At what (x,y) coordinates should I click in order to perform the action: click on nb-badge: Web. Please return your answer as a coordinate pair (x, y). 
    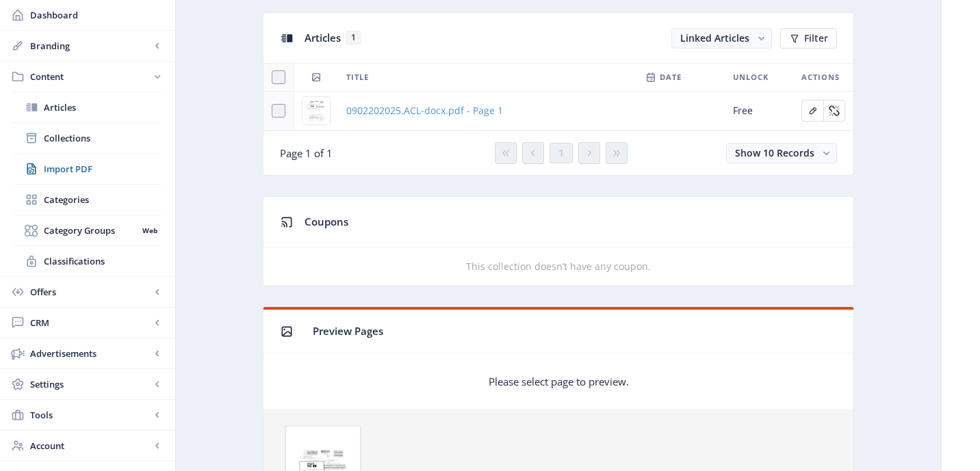
    Looking at the image, I should click on (149, 230).